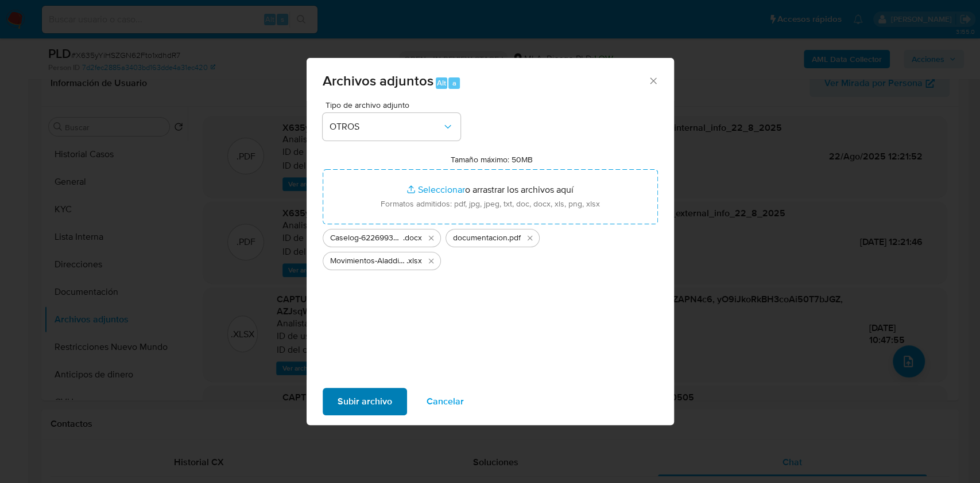 The width and height of the screenshot is (980, 483). Describe the element at coordinates (431, 238) in the screenshot. I see `button: Eliminar Caselog-62269936- NO ROI.docx` at that location.